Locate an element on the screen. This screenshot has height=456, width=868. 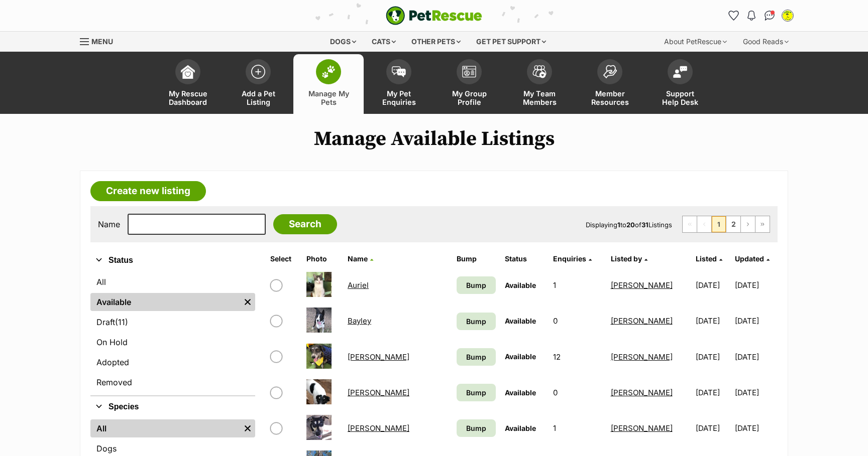
span: Displaying to of Listings is located at coordinates (629, 225).